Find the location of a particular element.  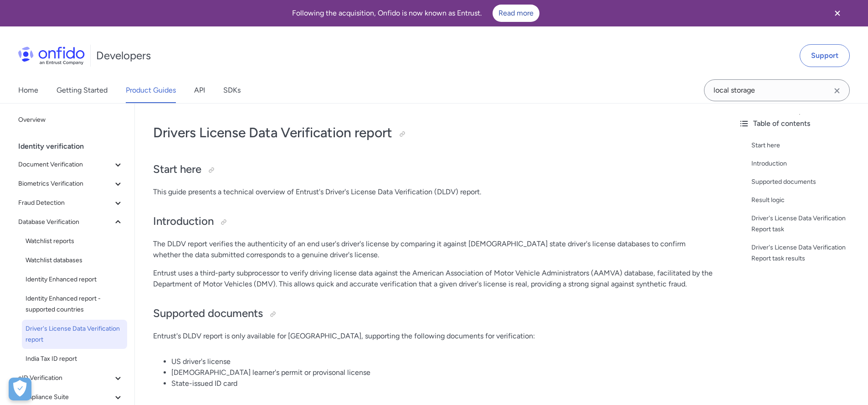

span: Watchlist reports is located at coordinates (74, 241).